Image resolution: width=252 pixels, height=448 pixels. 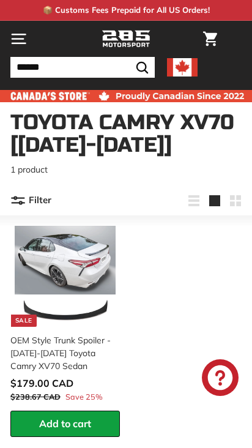 What do you see at coordinates (84, 397) in the screenshot?
I see `span: Save 25%` at bounding box center [84, 397].